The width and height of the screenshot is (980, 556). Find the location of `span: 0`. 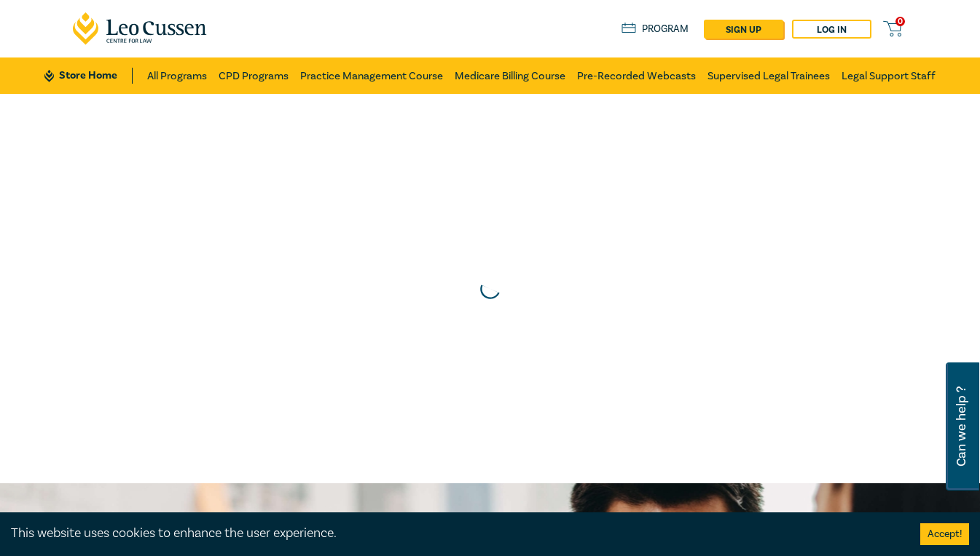

span: 0 is located at coordinates (899, 21).